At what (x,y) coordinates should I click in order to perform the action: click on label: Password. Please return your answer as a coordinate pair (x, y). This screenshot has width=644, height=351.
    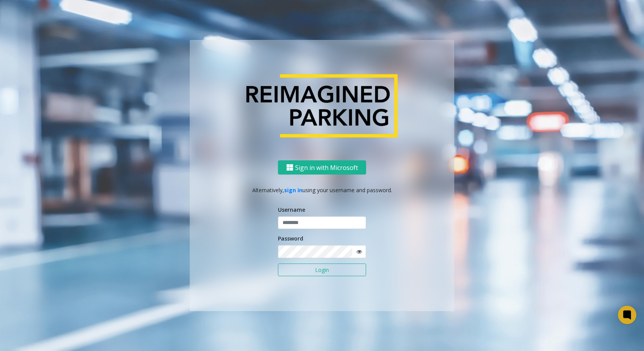
    Looking at the image, I should click on (291, 238).